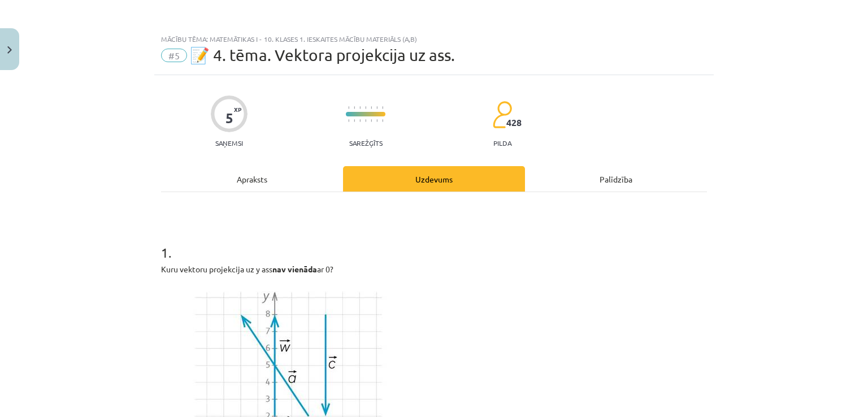 The image size is (868, 417). What do you see at coordinates (434, 39) in the screenshot?
I see `div: Mācību tēma: Matemātikas i - 10. klases 1. ieskaites mācību materiāls (a,b)` at bounding box center [434, 39].